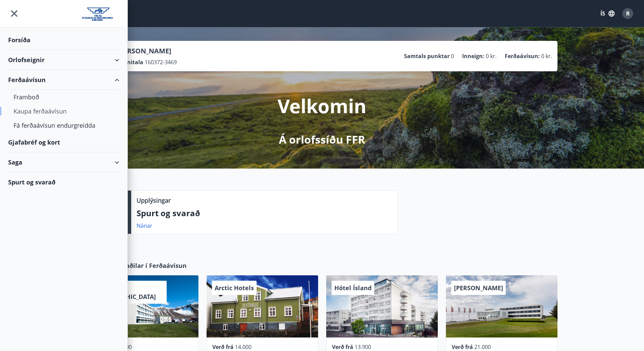 The image size is (644, 351). Describe the element at coordinates (64, 162) in the screenshot. I see `div: Saga` at that location.